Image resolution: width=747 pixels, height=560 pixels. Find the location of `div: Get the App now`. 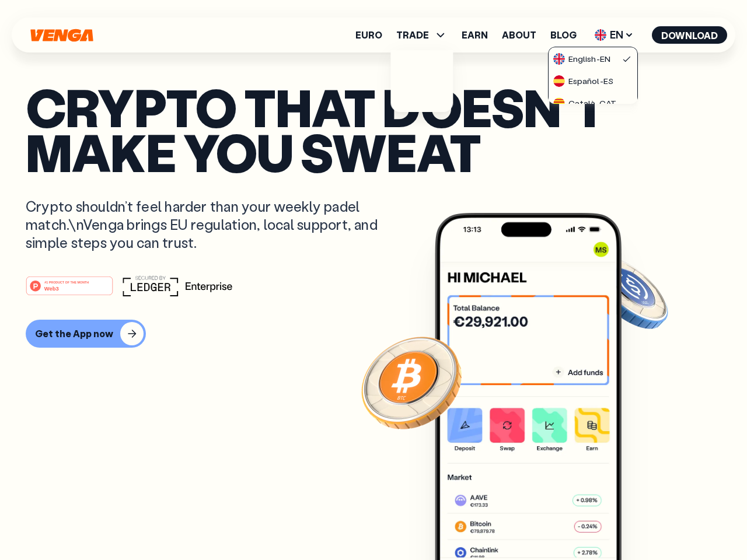

div: Get the App now is located at coordinates (74, 333).